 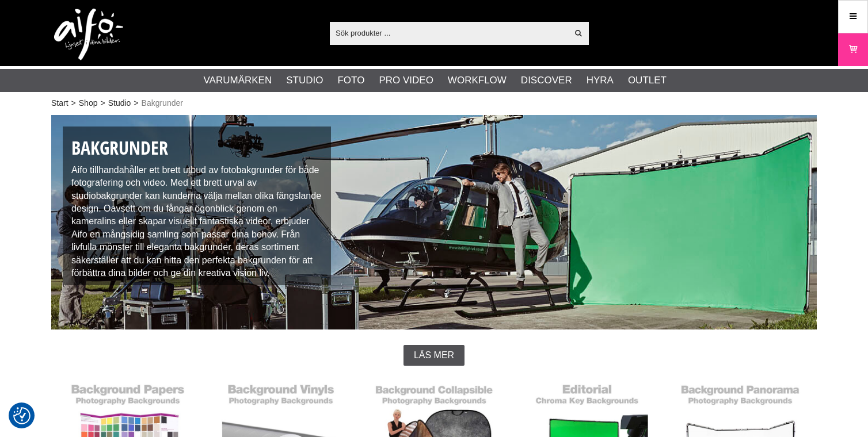 I want to click on a: Pro Video, so click(x=406, y=80).